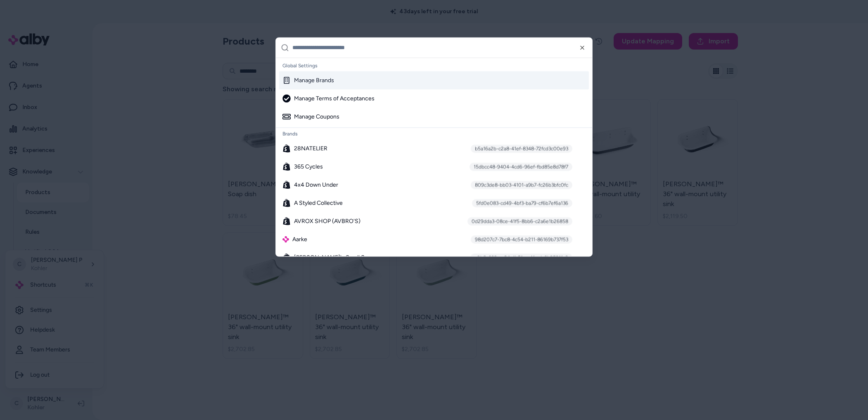 This screenshot has width=868, height=420. I want to click on div: 98d207c7-7bc8-4c54-b211-86169b737f53, so click(522, 239).